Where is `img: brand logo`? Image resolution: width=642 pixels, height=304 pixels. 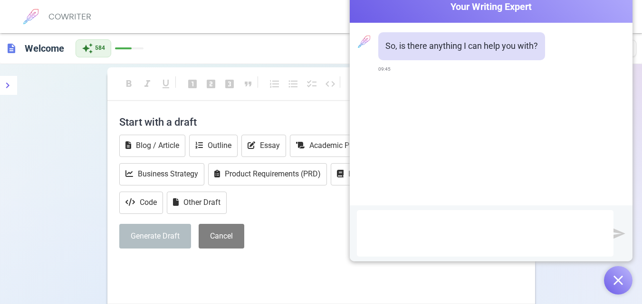
img: brand logo is located at coordinates (31, 17).